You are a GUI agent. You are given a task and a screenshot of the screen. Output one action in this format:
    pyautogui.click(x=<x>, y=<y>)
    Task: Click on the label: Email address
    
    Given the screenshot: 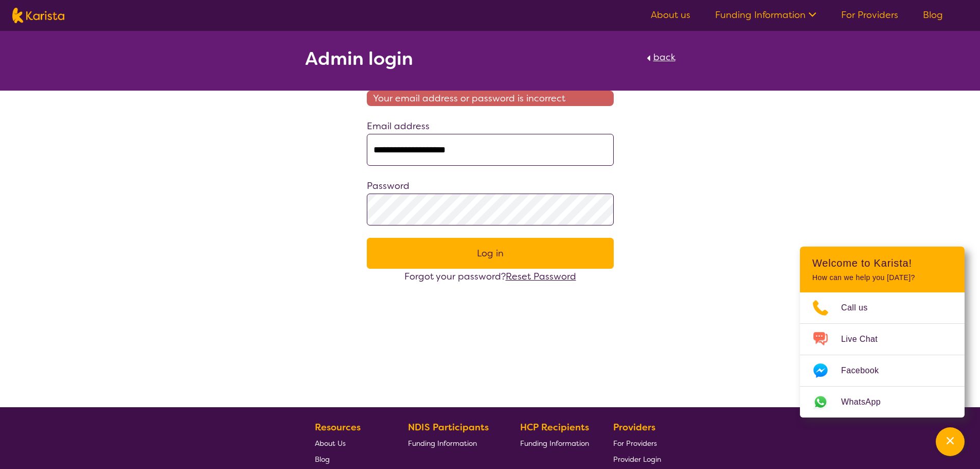 What is the action you would take?
    pyautogui.click(x=398, y=126)
    